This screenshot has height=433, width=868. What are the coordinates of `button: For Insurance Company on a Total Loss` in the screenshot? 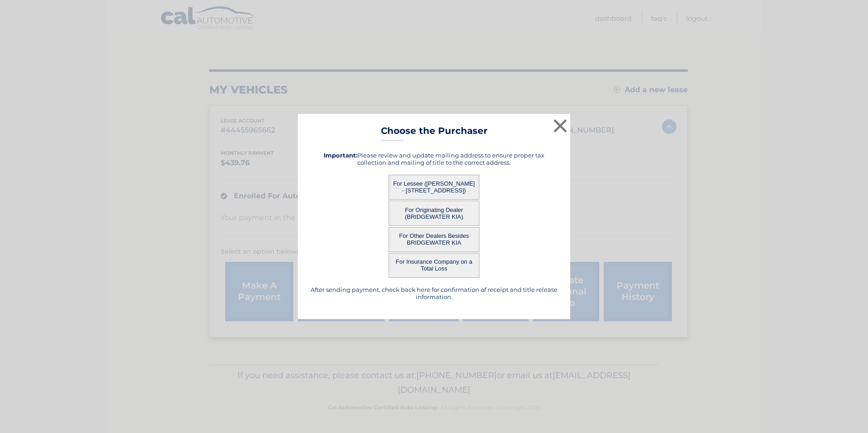 It's located at (434, 265).